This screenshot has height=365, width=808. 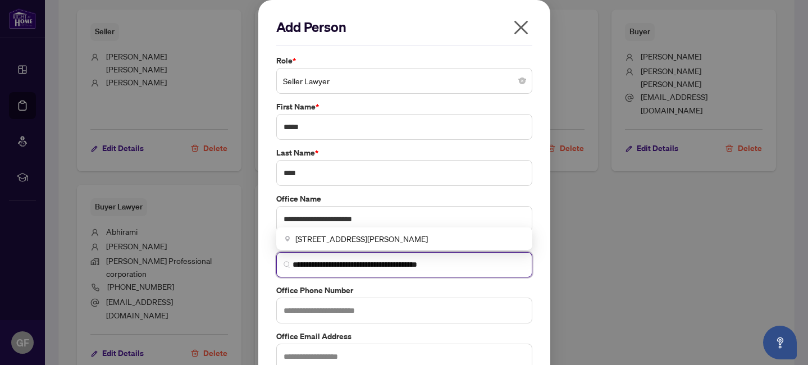 What do you see at coordinates (404, 27) in the screenshot?
I see `h2: Add Person` at bounding box center [404, 27].